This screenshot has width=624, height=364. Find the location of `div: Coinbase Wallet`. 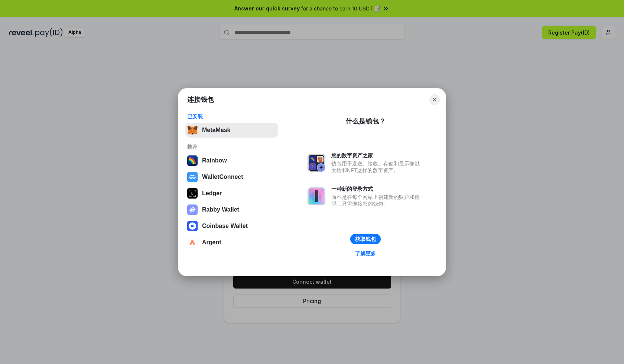

div: Coinbase Wallet is located at coordinates (225, 226).